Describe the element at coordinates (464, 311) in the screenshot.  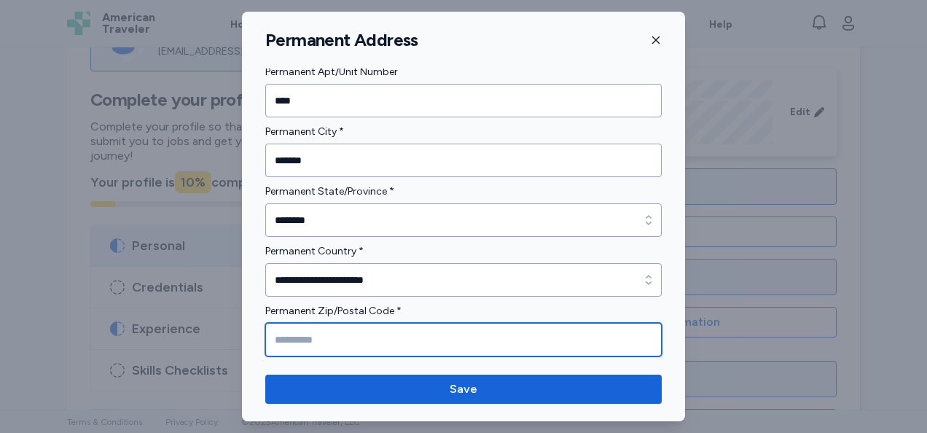
I see `label: Permanent Zip/Postal Code *` at that location.